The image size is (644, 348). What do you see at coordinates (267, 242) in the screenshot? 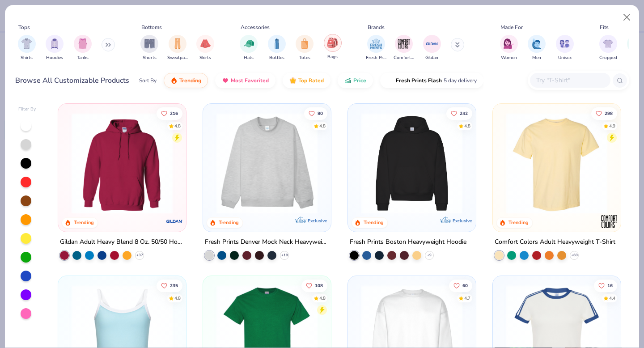
I see `div: Fresh Prints Denver Mock Neck Heavyweight Sweatshirt` at bounding box center [267, 242].